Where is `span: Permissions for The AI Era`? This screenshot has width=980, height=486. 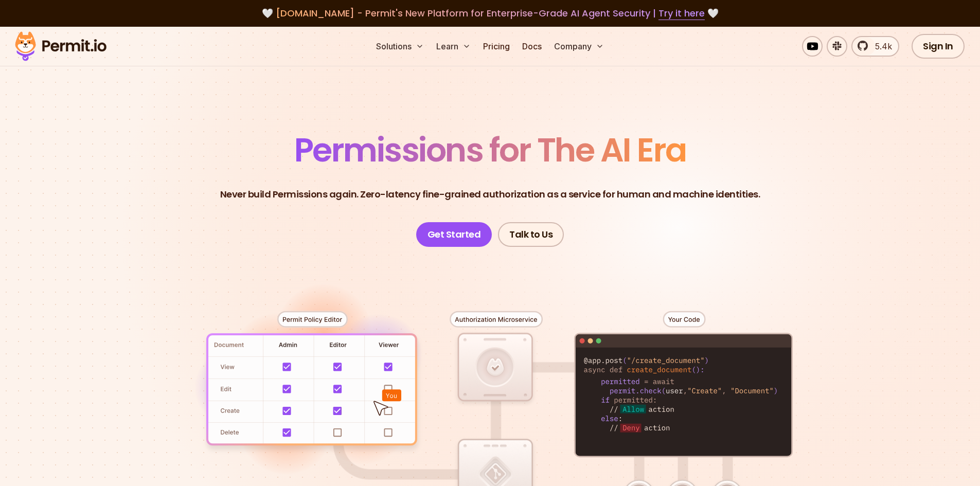 span: Permissions for The AI Era is located at coordinates (491, 149).